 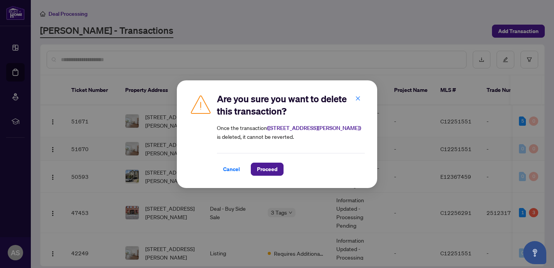 What do you see at coordinates (231, 169) in the screenshot?
I see `button: Cancel` at bounding box center [231, 169].